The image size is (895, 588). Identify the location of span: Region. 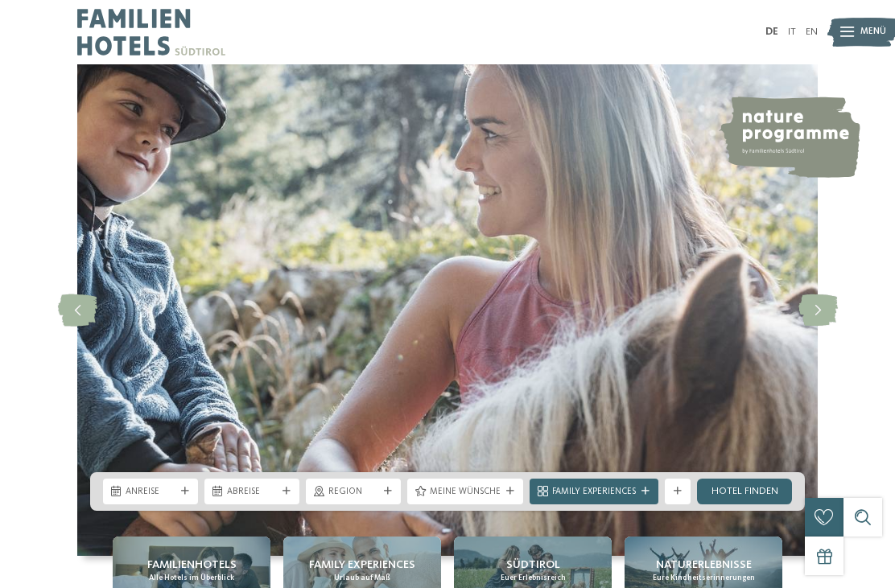
(353, 492).